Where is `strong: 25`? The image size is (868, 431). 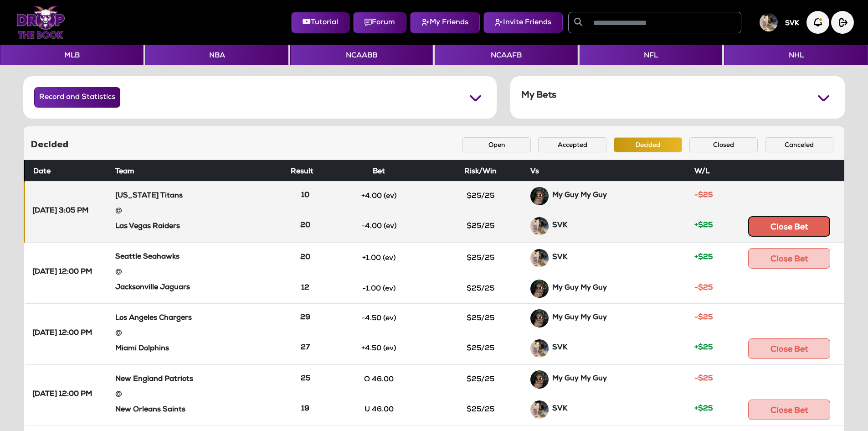 strong: 25 is located at coordinates (305, 379).